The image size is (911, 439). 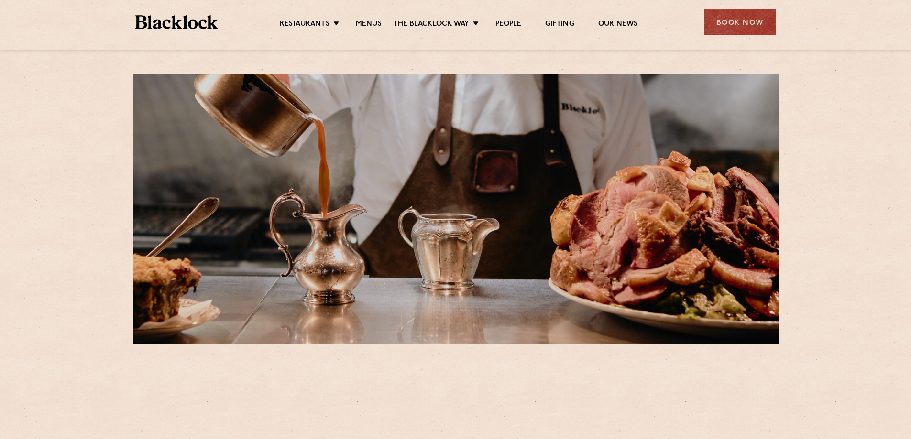 I want to click on div: Book Now, so click(x=740, y=22).